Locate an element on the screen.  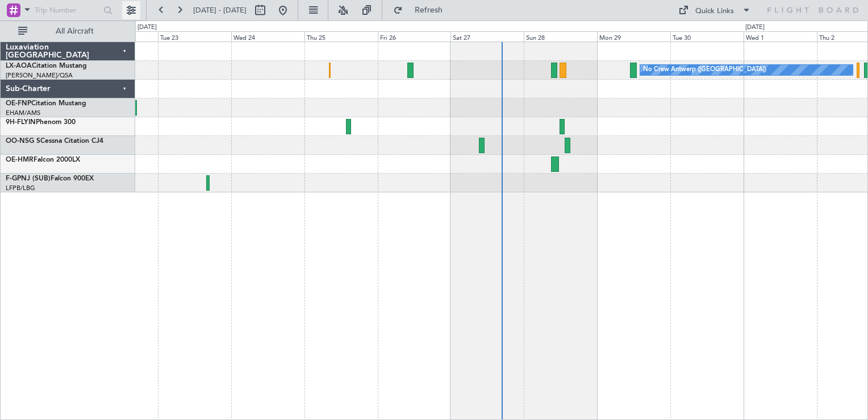
span: F-GPNJ (SUB) is located at coordinates (28, 179).